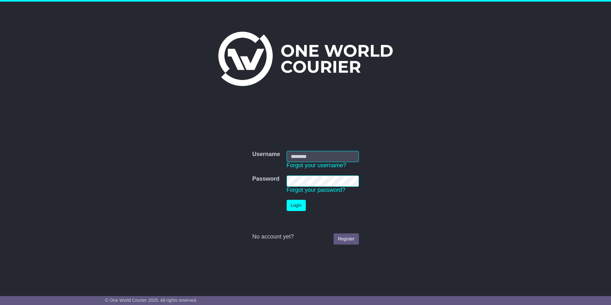  What do you see at coordinates (305, 237) in the screenshot?
I see `div: No account yet?` at bounding box center [305, 237].